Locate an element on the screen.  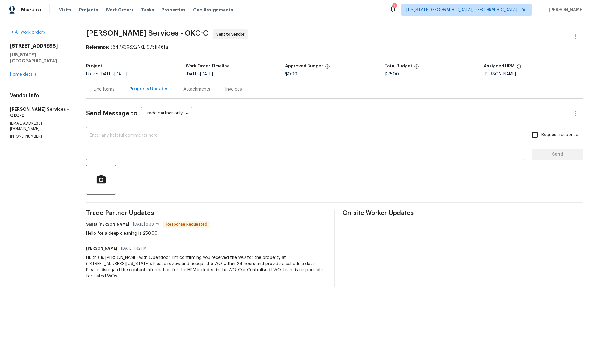
div: Hello for a deep cleaning is 250.00 is located at coordinates (148, 233).